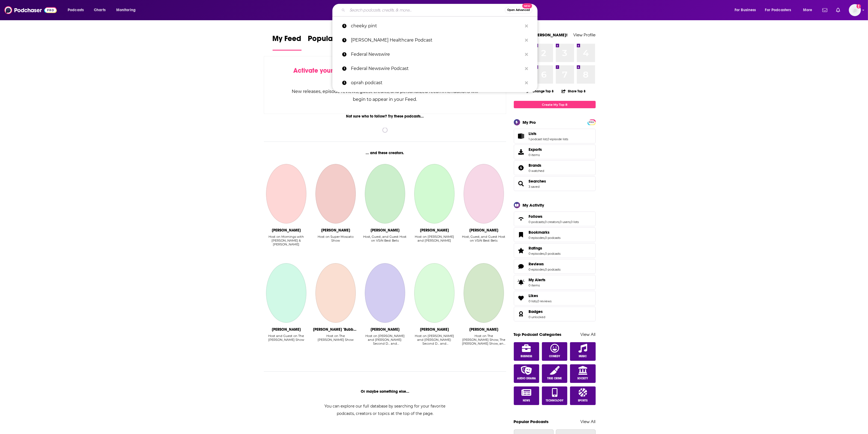 This screenshot has height=434, width=868. What do you see at coordinates (544, 264) in the screenshot?
I see `a: Reviews` at bounding box center [544, 264].